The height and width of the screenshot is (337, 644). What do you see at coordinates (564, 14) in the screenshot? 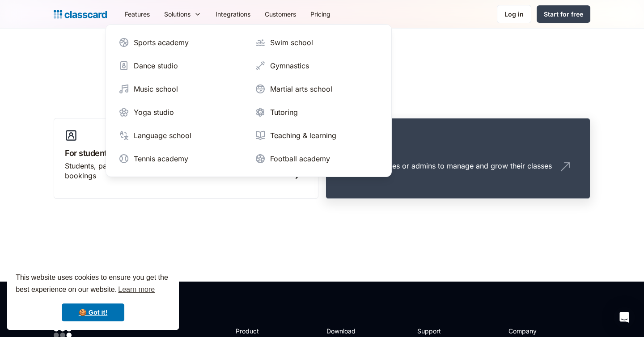
I see `a: Start for free` at bounding box center [564, 14].